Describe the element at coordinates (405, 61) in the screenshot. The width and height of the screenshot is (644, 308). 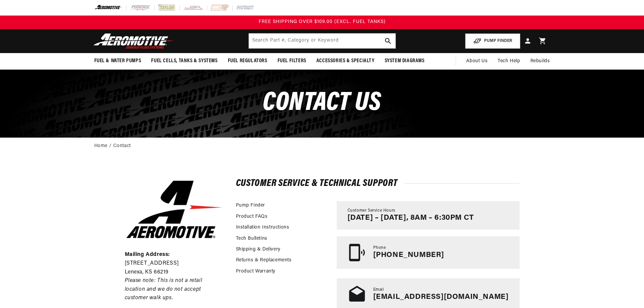
I see `summary: System Diagrams` at that location.